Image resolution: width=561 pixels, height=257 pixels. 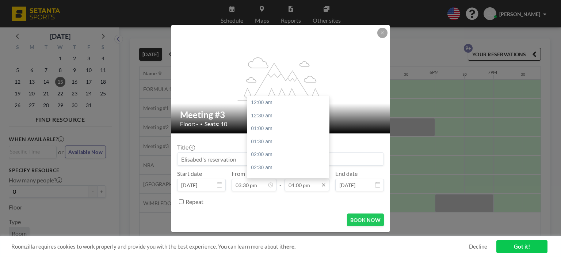 What do you see at coordinates (290, 142) in the screenshot?
I see `div: 01:30 am` at bounding box center [290, 142].